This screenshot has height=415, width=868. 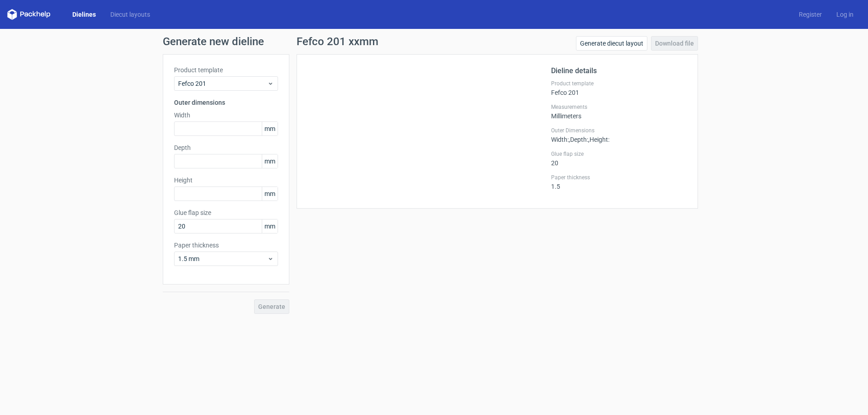 What do you see at coordinates (222, 258) in the screenshot?
I see `span: 1.5 mm` at bounding box center [222, 258].